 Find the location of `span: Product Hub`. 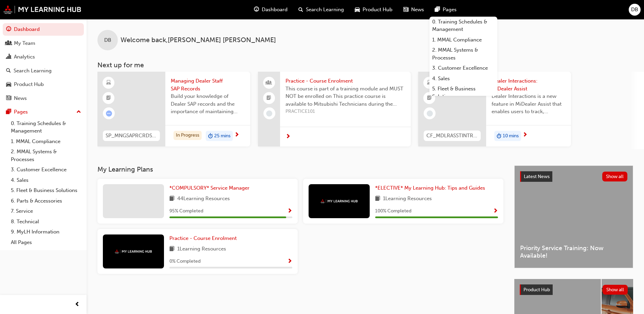

span: Product Hub is located at coordinates (537, 290).